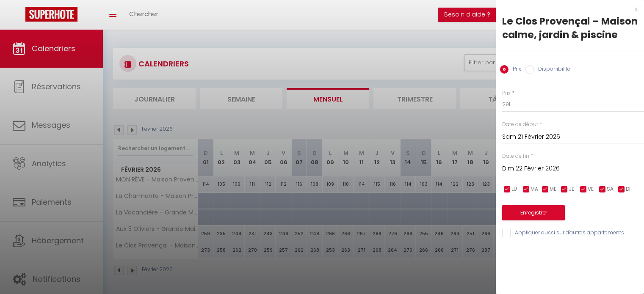 The width and height of the screenshot is (644, 294). Describe the element at coordinates (520, 124) in the screenshot. I see `label: Date de début` at that location.